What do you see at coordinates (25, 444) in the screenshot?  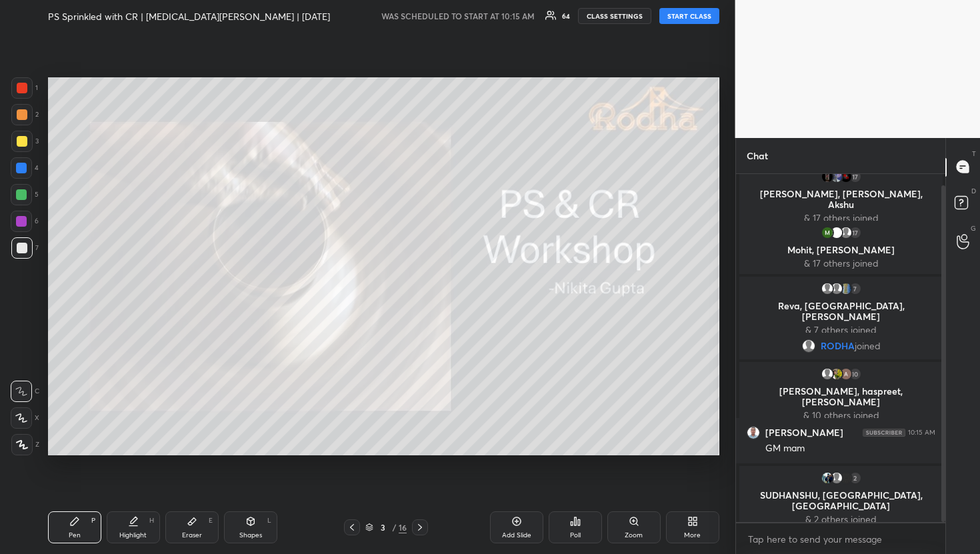 I see `div: Z` at bounding box center [25, 444].